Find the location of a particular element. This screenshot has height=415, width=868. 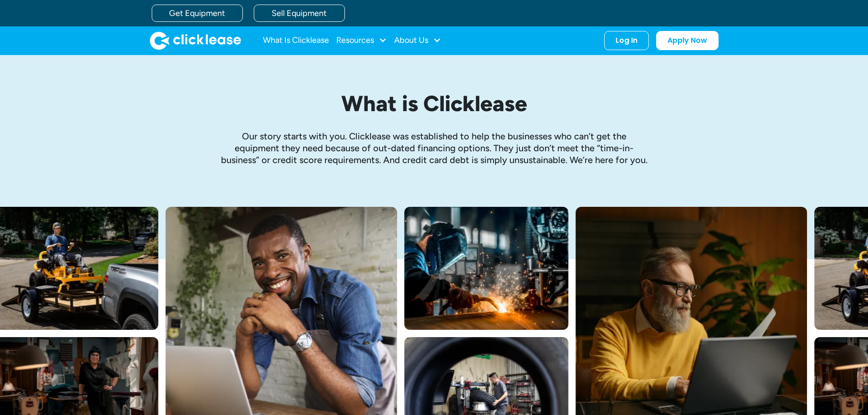

a: home is located at coordinates (195, 41).